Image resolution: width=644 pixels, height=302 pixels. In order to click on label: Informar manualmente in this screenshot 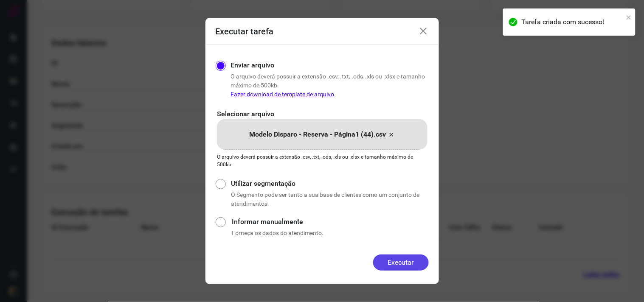, I will do `click(330, 222)`.